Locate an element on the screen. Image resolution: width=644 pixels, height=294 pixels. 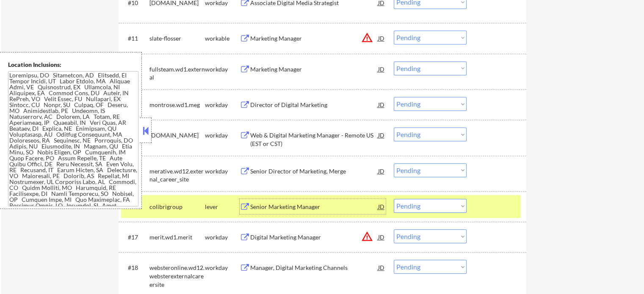
div: Director of Digital Marketing is located at coordinates (314, 105).